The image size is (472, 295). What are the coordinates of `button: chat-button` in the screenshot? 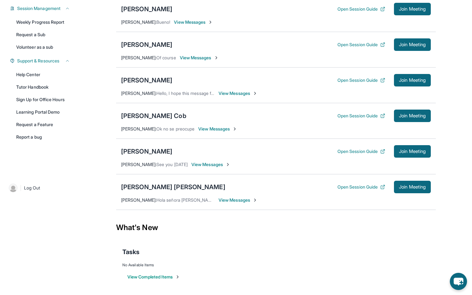 It's located at (458, 281).